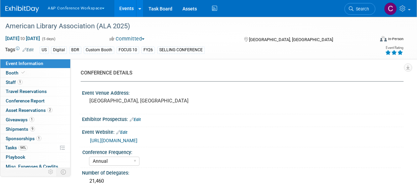 The width and height of the screenshot is (417, 185). I want to click on span: Sponsorships, so click(24, 138).